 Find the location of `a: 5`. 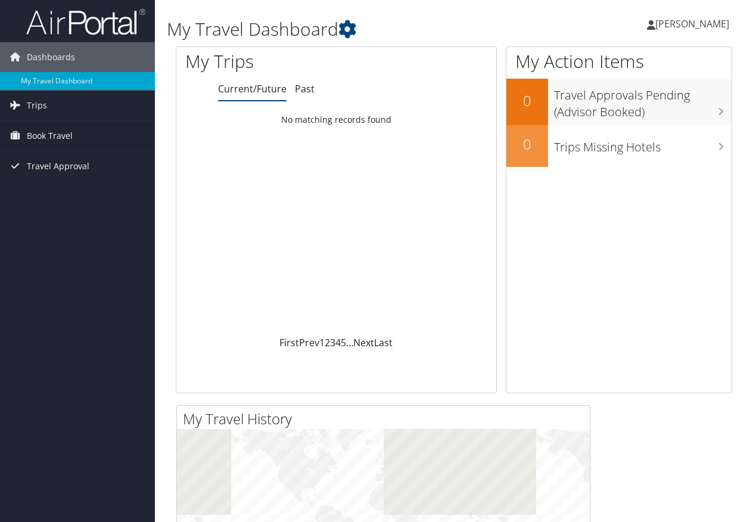

a: 5 is located at coordinates (343, 343).